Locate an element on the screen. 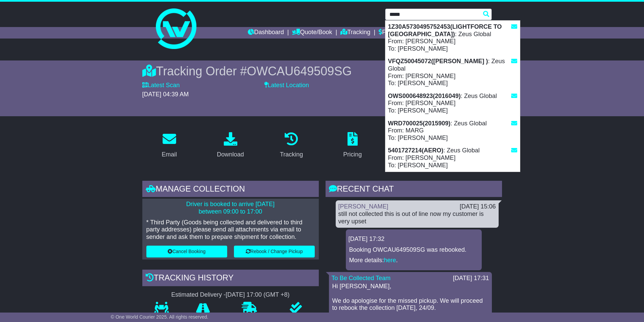 Image resolution: width=644 pixels, height=322 pixels. a: Download is located at coordinates (230, 145).